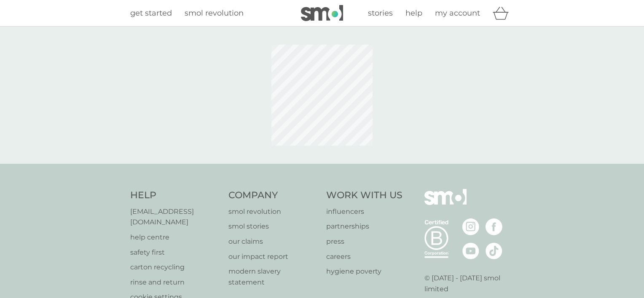 The width and height of the screenshot is (644, 298). Describe the element at coordinates (214, 13) in the screenshot. I see `span: smol revolution` at that location.